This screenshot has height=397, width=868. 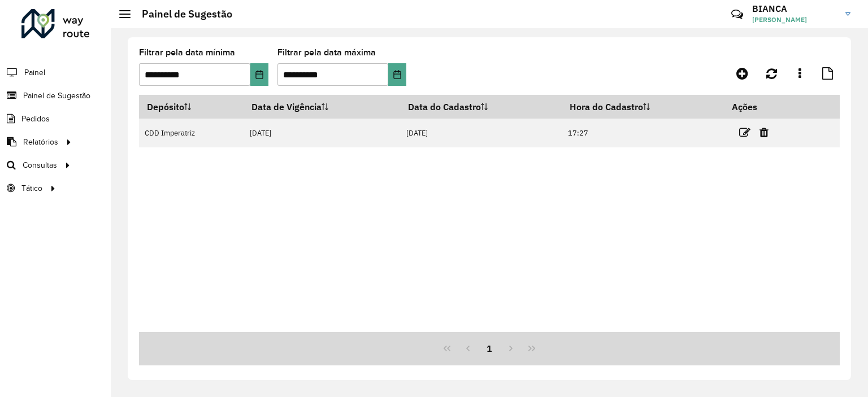 What do you see at coordinates (41, 142) in the screenshot?
I see `span: Relatórios` at bounding box center [41, 142].